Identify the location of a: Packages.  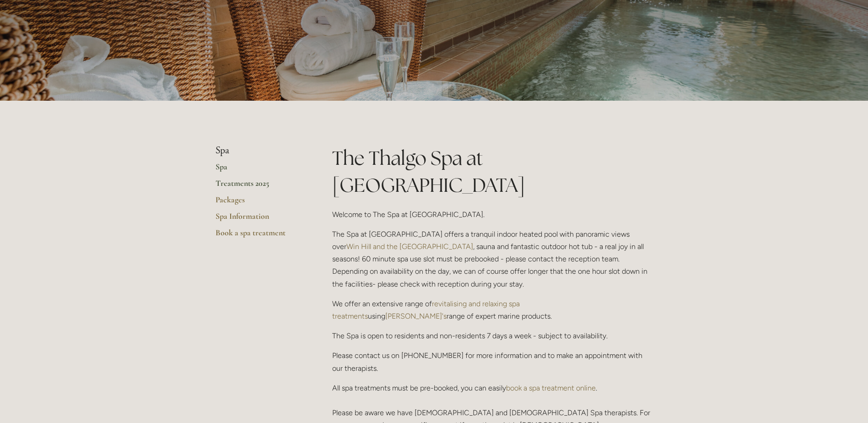
(259, 203).